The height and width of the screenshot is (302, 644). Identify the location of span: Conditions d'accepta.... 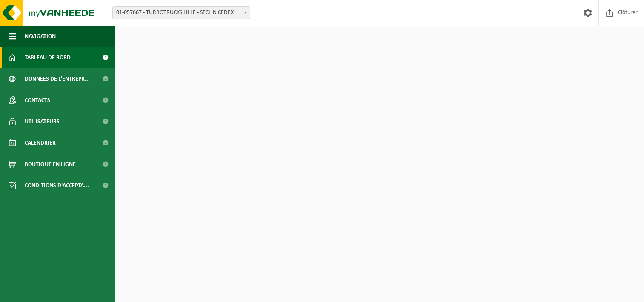
(57, 185).